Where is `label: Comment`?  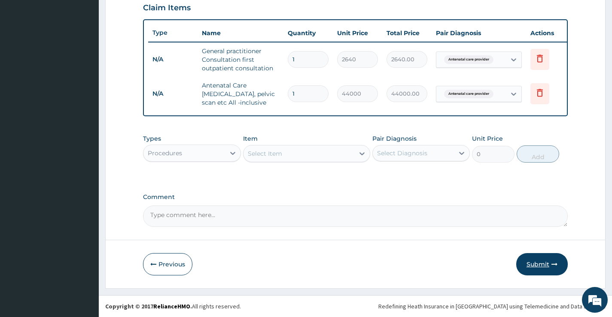 label: Comment is located at coordinates (355, 197).